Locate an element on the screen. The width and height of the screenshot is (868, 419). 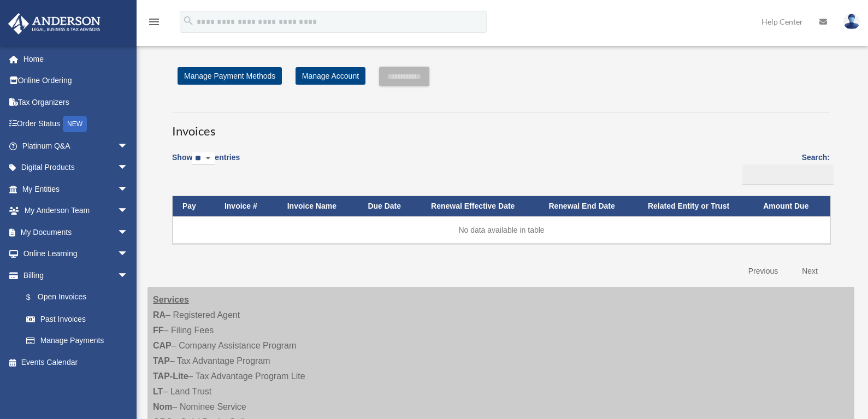
a: My Anderson Teamarrow_drop_down is located at coordinates (76, 211).